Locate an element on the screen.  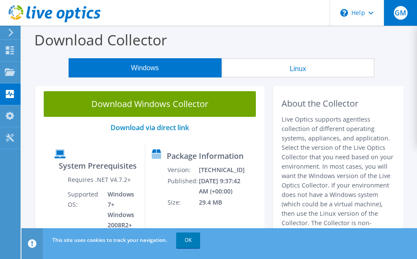
td: Supported OS: is located at coordinates (84, 210).